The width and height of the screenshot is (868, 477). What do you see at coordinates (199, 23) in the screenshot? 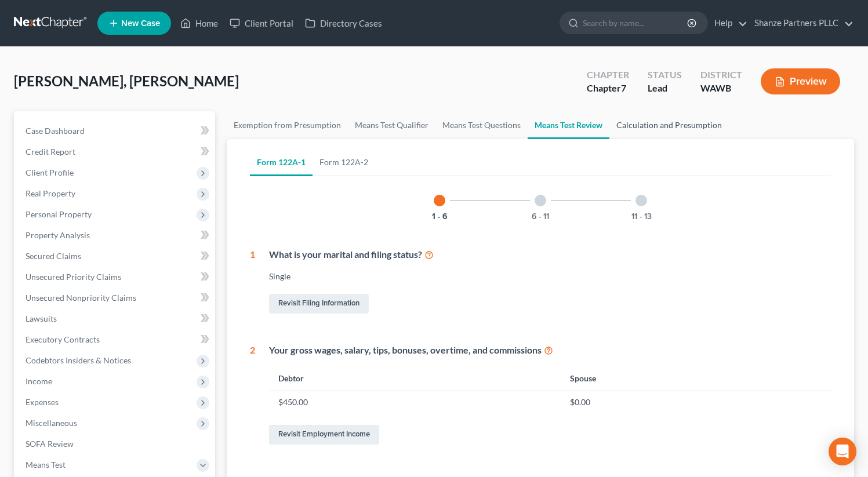
I see `a: Home` at bounding box center [199, 23].